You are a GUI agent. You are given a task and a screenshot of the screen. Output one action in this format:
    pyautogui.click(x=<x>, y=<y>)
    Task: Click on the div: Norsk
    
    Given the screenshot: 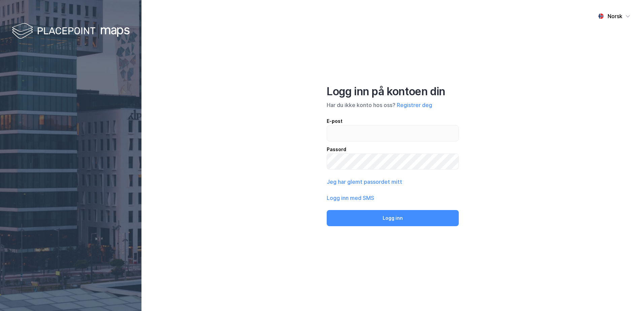 What is the action you would take?
    pyautogui.click(x=615, y=16)
    